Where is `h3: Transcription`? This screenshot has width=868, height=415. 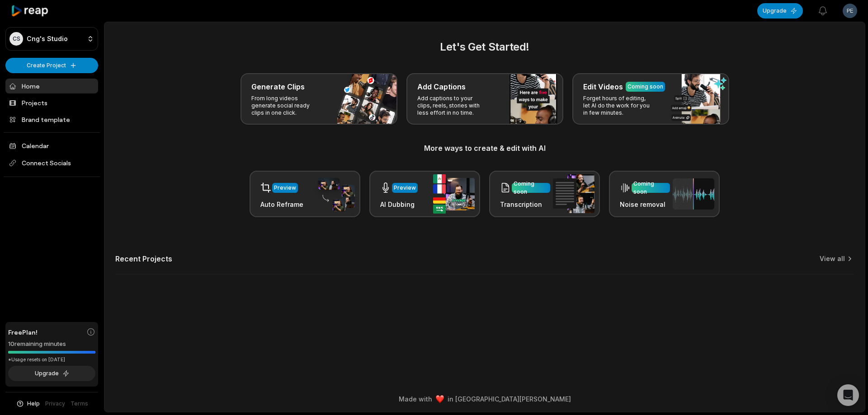 h3: Transcription is located at coordinates (525, 204).